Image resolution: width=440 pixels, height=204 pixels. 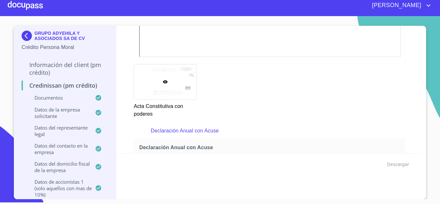 I want to click on div: GRUPO ADYEHILA Y ASOCIADOS SA DE CV, so click(x=65, y=37).